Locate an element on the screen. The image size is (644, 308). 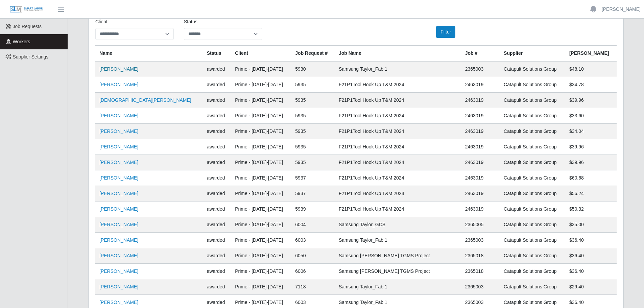
td: 7118 is located at coordinates (313, 287).